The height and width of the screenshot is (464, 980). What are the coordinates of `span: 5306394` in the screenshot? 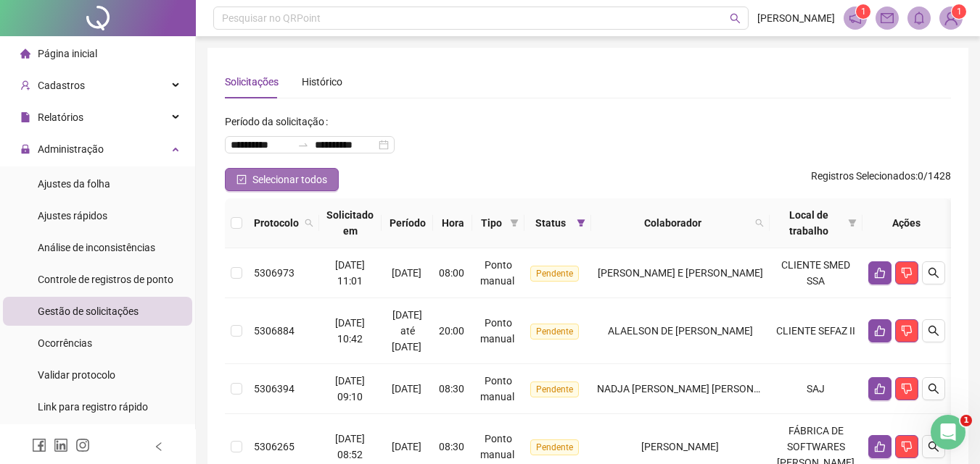 It's located at (274, 389).